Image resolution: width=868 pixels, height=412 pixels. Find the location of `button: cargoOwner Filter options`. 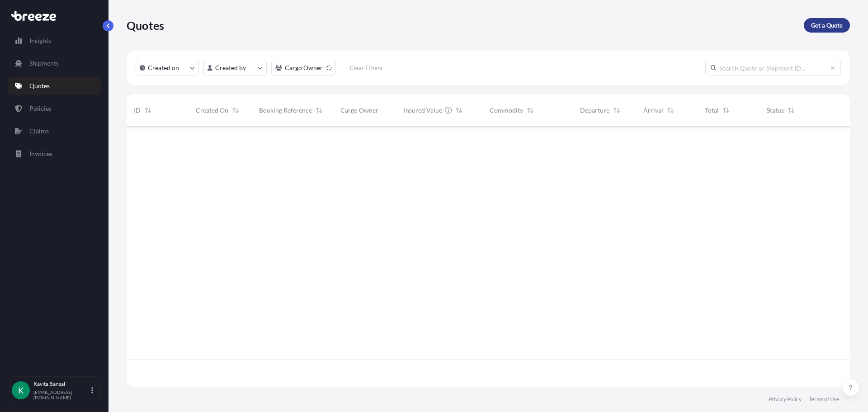

button: cargoOwner Filter options is located at coordinates (303, 68).